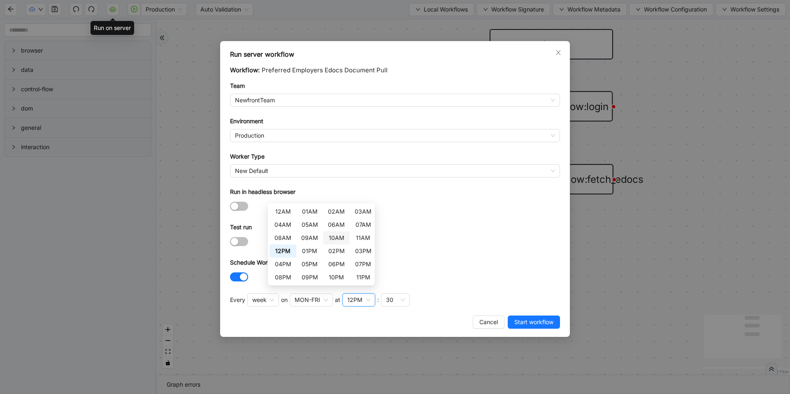  I want to click on button: Close, so click(558, 53).